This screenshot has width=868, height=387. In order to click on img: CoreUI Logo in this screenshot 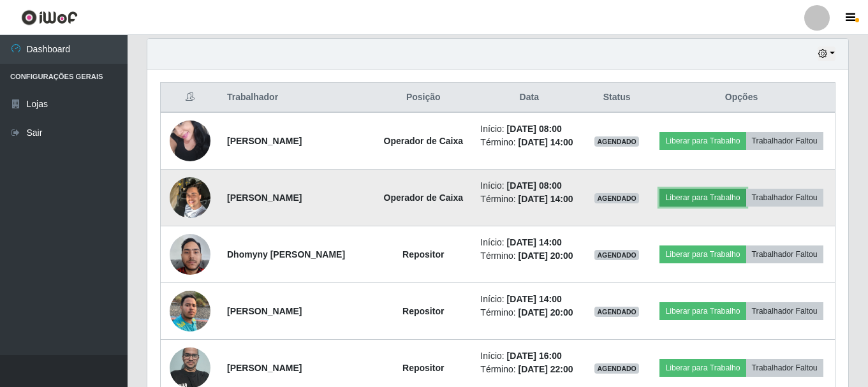, I will do `click(49, 18)`.